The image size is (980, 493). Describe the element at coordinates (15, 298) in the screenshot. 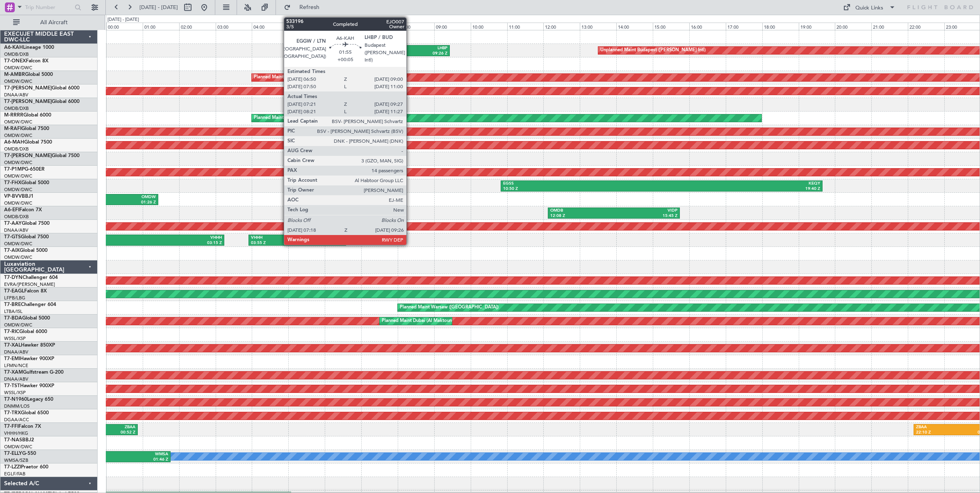

I see `a: LFPB/LBG` at that location.